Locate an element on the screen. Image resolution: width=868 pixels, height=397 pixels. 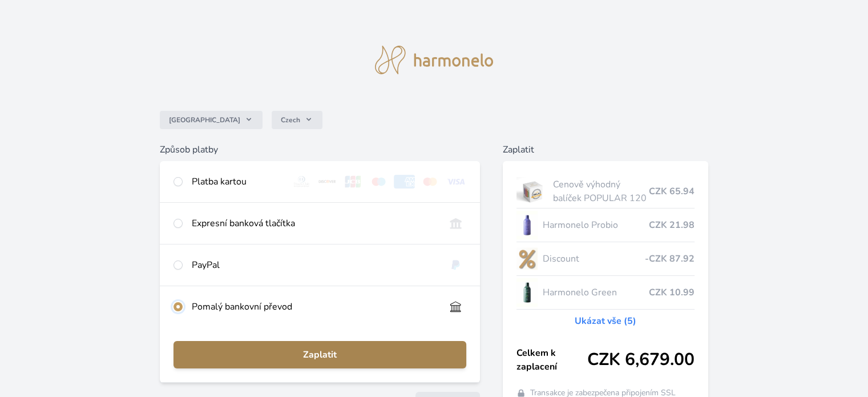
div: Platba kartou is located at coordinates (237, 182).